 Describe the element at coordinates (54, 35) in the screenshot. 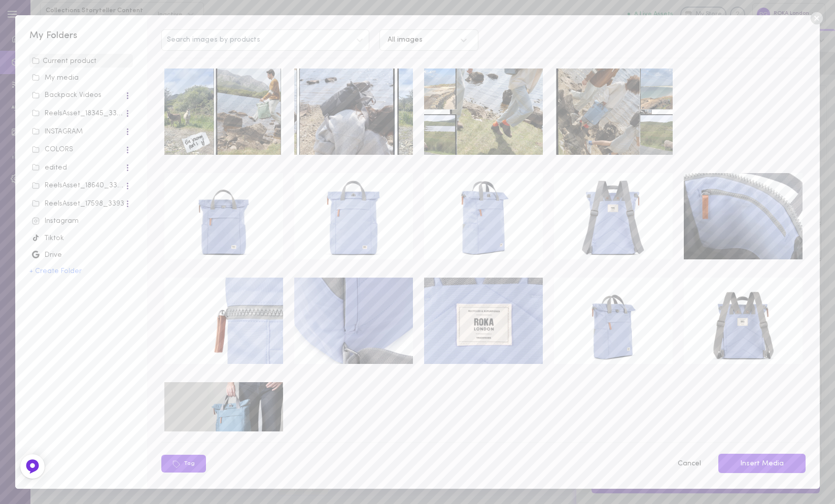

I see `span: My Folders` at that location.